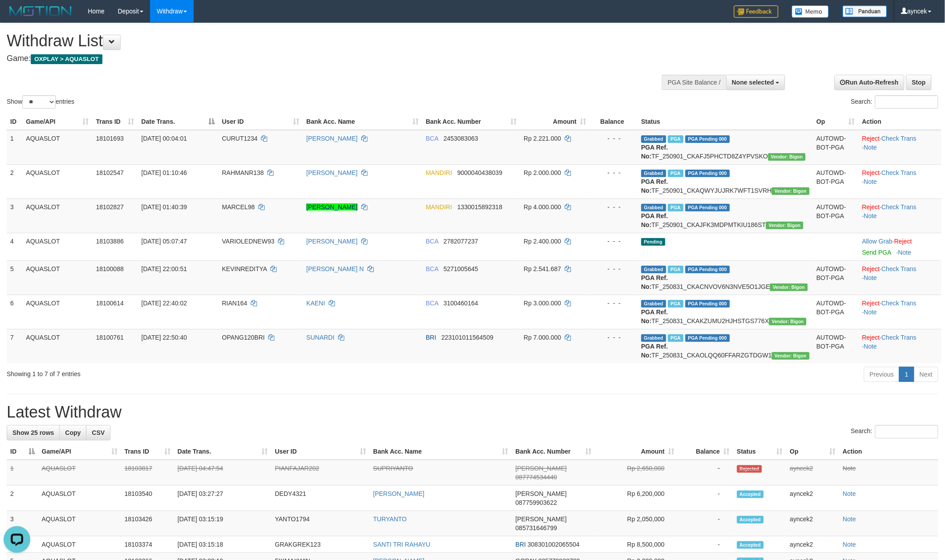 The height and width of the screenshot is (560, 945). Describe the element at coordinates (316, 303) in the screenshot. I see `a: KAENI` at that location.